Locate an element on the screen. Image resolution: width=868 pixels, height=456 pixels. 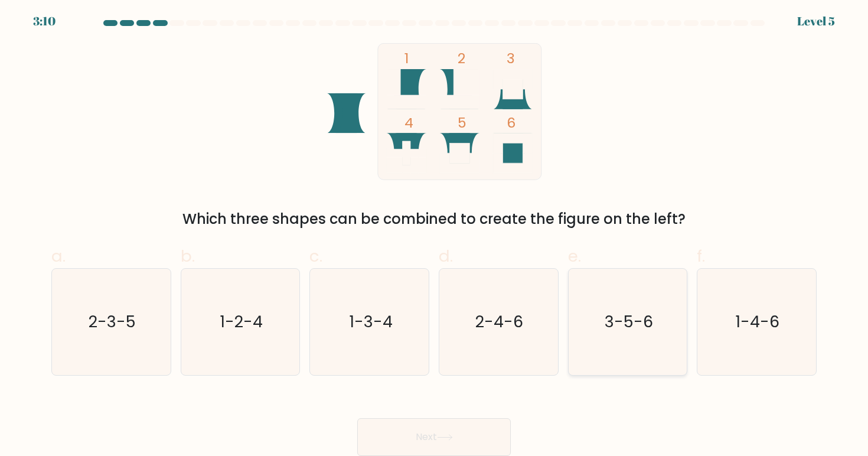
text: 3-5-6 is located at coordinates (628, 321).